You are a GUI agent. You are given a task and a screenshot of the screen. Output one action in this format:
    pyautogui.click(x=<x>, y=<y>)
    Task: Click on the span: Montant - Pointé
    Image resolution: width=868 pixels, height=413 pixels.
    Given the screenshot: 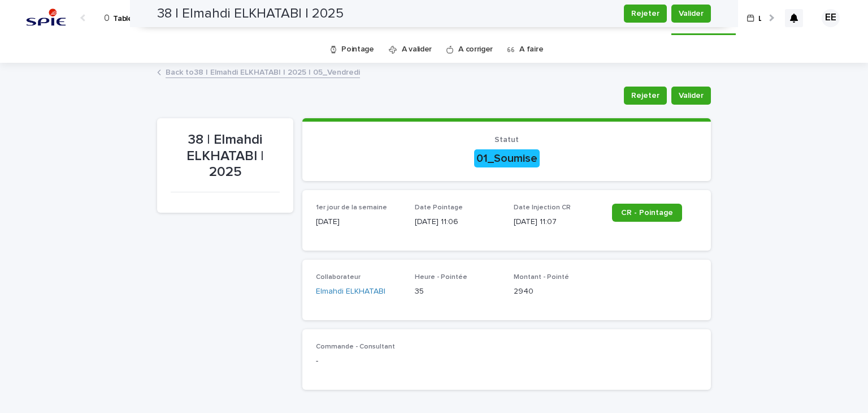 What is the action you would take?
    pyautogui.click(x=541, y=277)
    